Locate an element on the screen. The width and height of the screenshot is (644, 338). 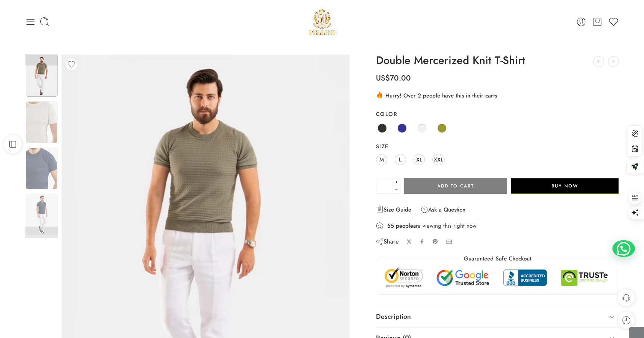
span: M is located at coordinates (382, 159).